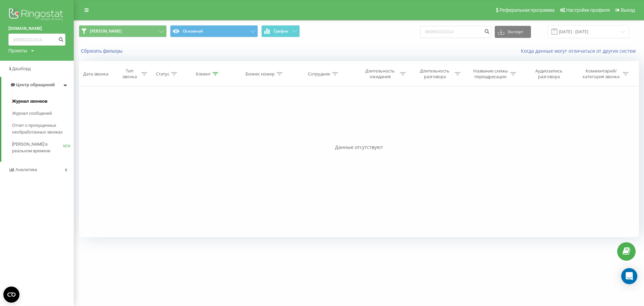  I want to click on div: Длительность ожидания, so click(380, 74).